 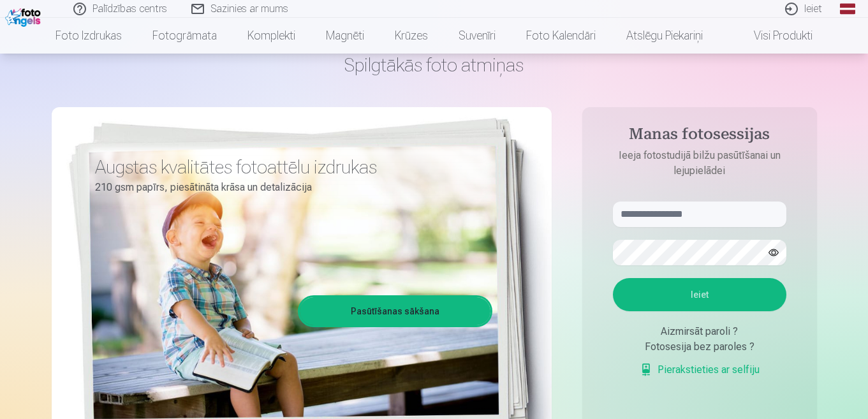 What do you see at coordinates (345, 36) in the screenshot?
I see `a: Magnēti` at bounding box center [345, 36].